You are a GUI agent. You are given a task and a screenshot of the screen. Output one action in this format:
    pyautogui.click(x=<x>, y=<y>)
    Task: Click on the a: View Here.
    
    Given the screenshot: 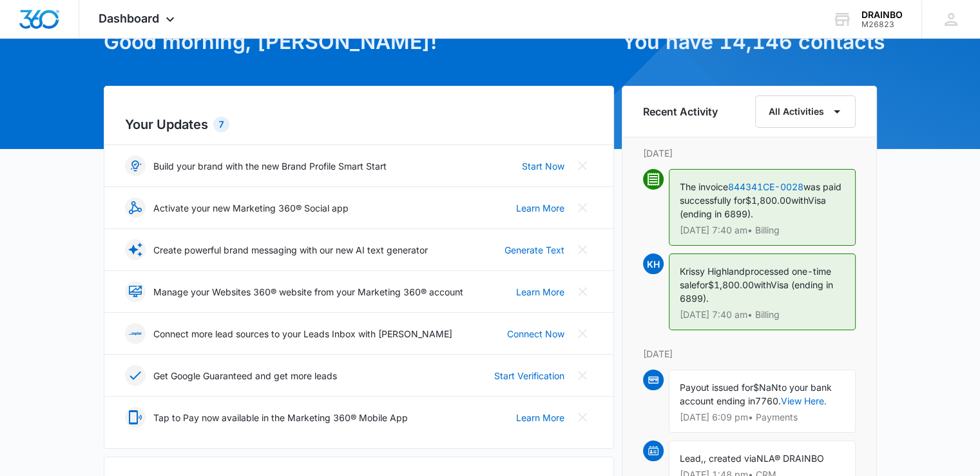 What is the action you would take?
    pyautogui.click(x=804, y=400)
    